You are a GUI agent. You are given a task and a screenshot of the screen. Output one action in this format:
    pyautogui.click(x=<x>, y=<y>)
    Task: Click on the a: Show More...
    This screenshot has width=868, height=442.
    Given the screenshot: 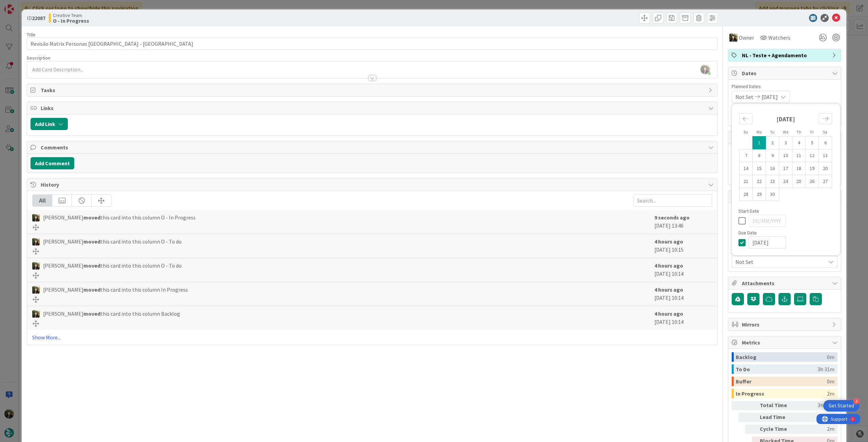 What is the action you would take?
    pyautogui.click(x=372, y=338)
    